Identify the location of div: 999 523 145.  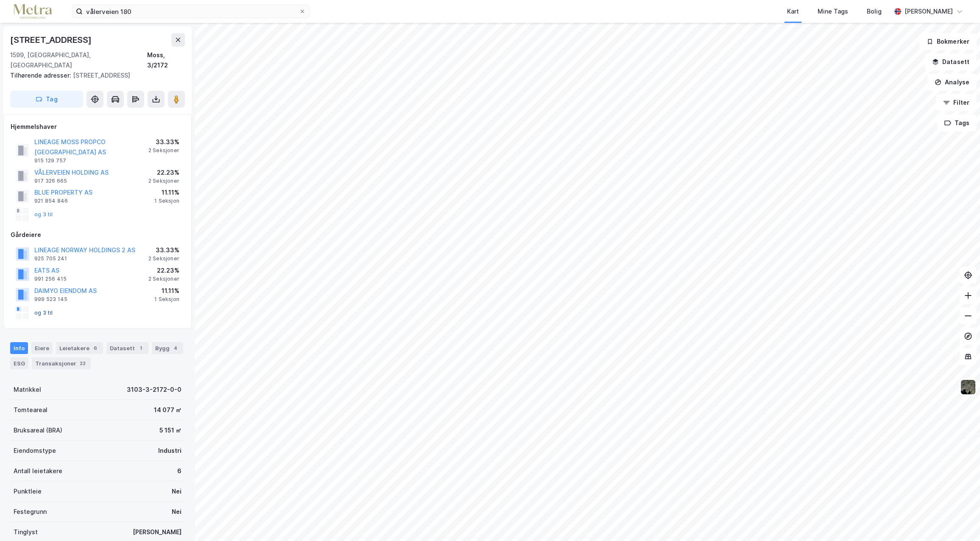
(51, 300).